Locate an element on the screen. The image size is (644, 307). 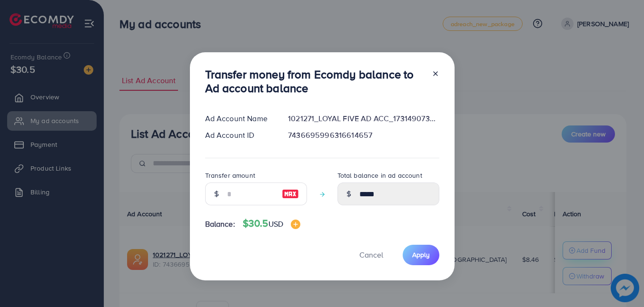
span: Apply is located at coordinates (421, 255).